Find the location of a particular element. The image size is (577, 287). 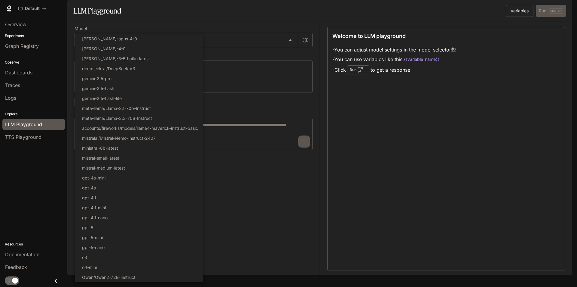

p: meta-llama/Llama-3.1-70b-Instruct is located at coordinates (116, 108).